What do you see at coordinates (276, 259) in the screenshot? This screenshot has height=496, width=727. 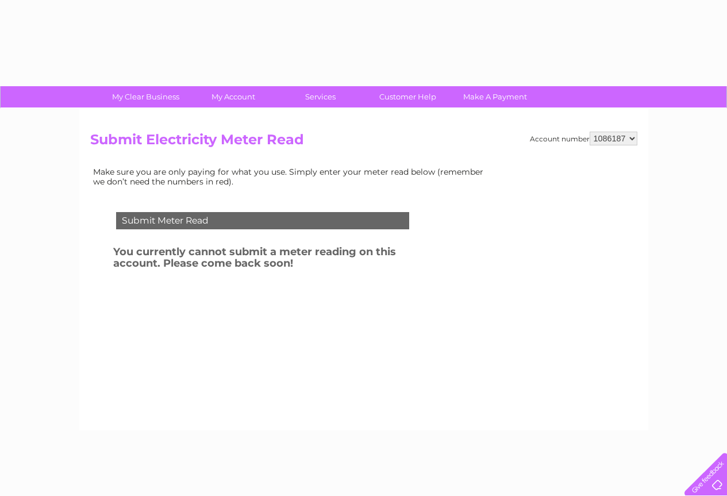 I see `h3: You currently cannot submit a meter reading on this account. Please come back soon!` at bounding box center [276, 259].